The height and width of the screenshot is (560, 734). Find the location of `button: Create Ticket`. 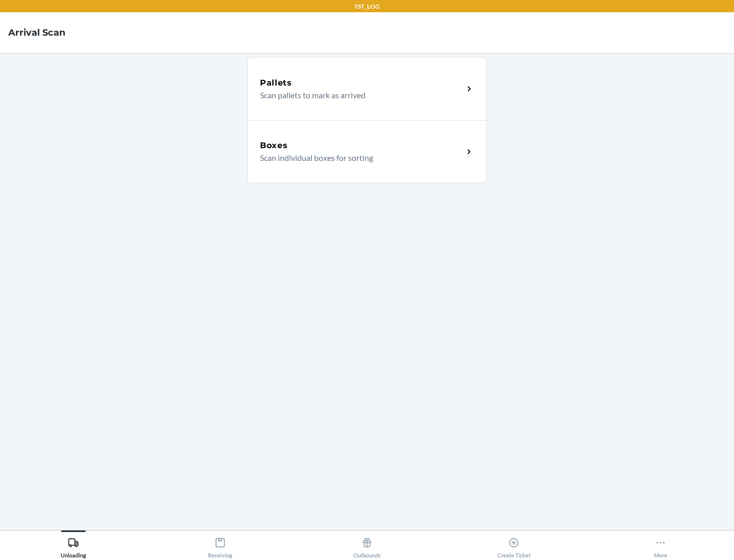

button: Create Ticket is located at coordinates (513, 545).